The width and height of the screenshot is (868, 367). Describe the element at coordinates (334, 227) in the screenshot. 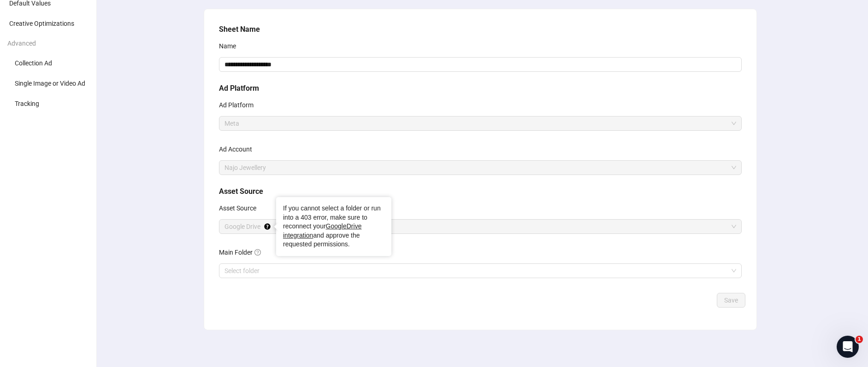

I see `div: If you cannot select a folder or run into a 403 error, make sure to reconnect your and approve th...` at that location.